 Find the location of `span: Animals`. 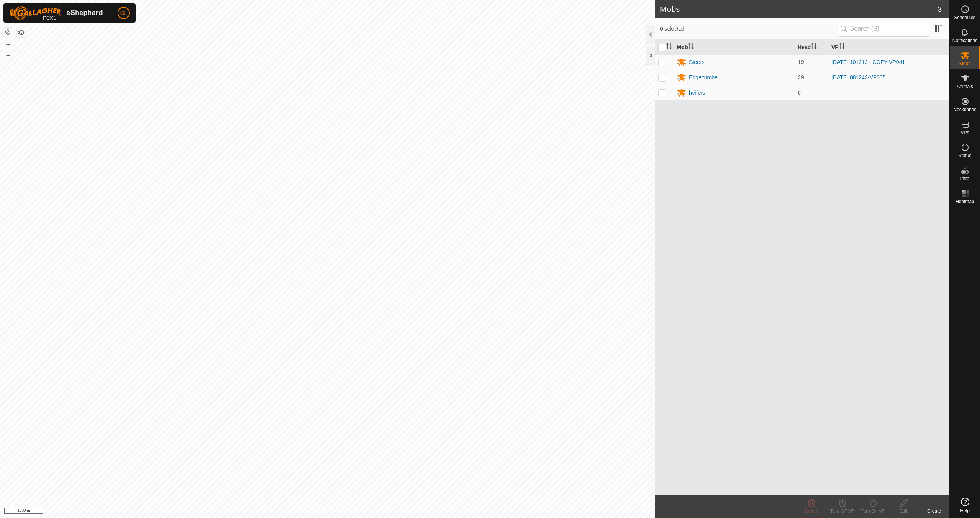

span: Animals is located at coordinates (964, 86).